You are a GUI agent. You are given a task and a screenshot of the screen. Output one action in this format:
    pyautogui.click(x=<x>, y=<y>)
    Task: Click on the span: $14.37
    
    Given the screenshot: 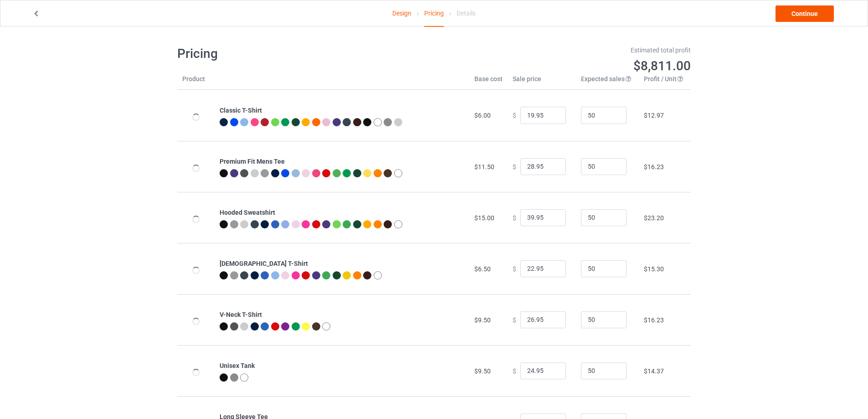 What is the action you would take?
    pyautogui.click(x=654, y=371)
    